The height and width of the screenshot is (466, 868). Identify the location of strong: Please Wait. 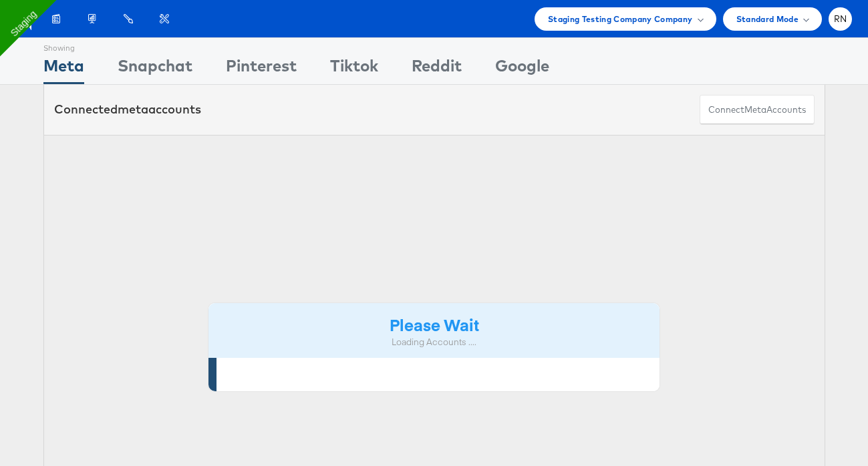
(434, 324).